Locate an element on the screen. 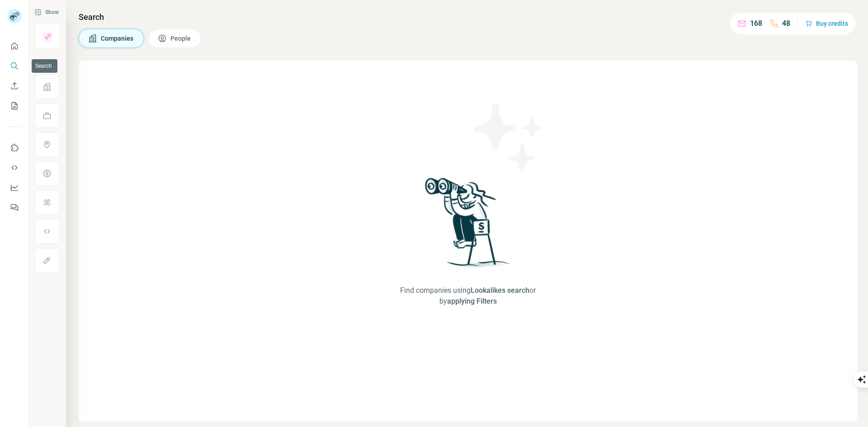  p: 48 is located at coordinates (786, 24).